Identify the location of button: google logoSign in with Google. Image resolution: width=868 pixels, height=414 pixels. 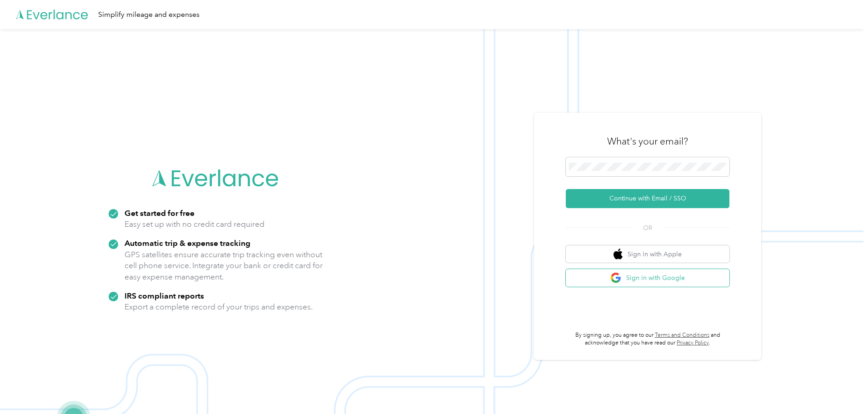
(647, 278).